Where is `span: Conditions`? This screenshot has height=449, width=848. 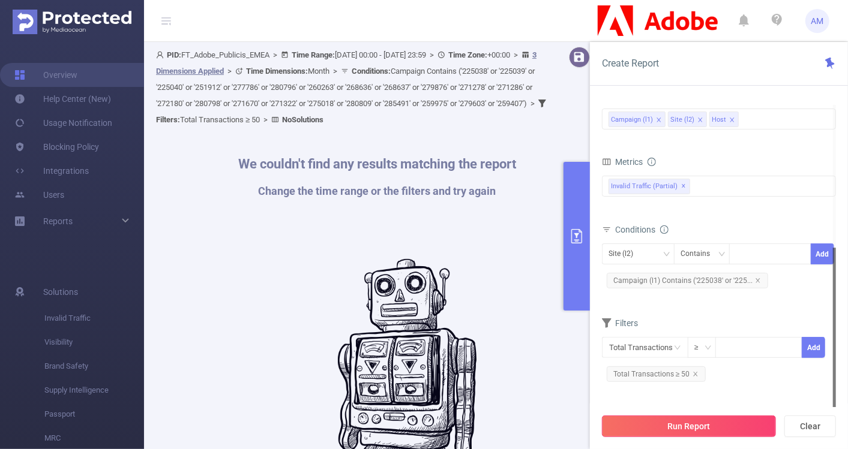
span: Conditions is located at coordinates (641, 230).